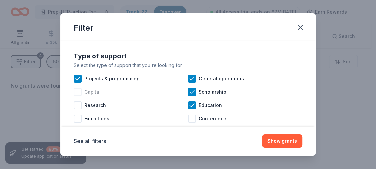  I want to click on span: Conference, so click(212, 119).